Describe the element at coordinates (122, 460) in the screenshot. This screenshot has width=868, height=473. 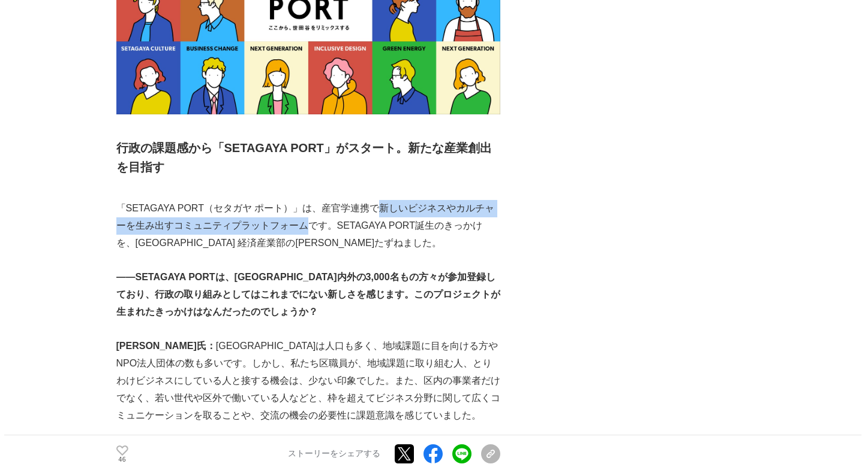
I see `p: 46` at that location.